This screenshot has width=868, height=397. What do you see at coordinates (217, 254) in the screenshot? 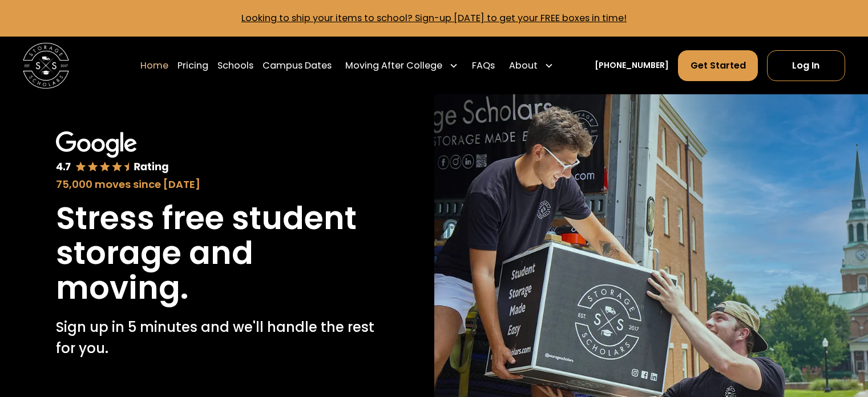
I see `h1: Stress free student storage and moving.` at bounding box center [217, 254].